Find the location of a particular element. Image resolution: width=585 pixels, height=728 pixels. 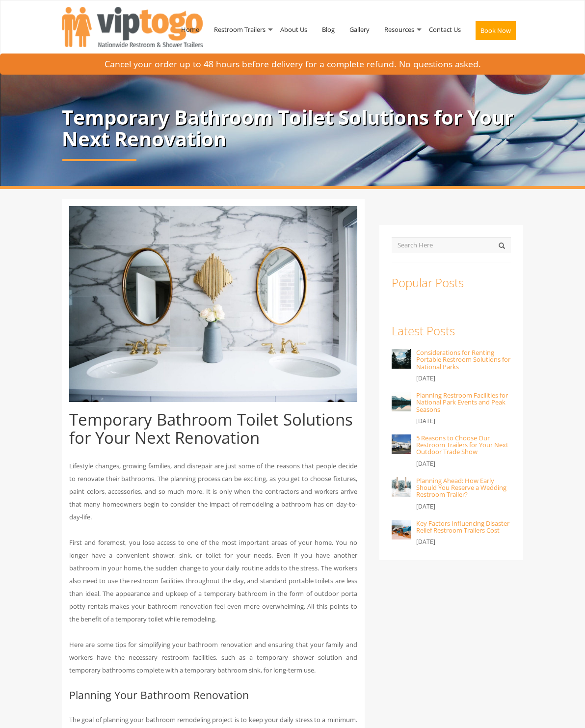

a: Planning Restroom Facilities for National Park Events and Peak Seasons is located at coordinates (461, 402).